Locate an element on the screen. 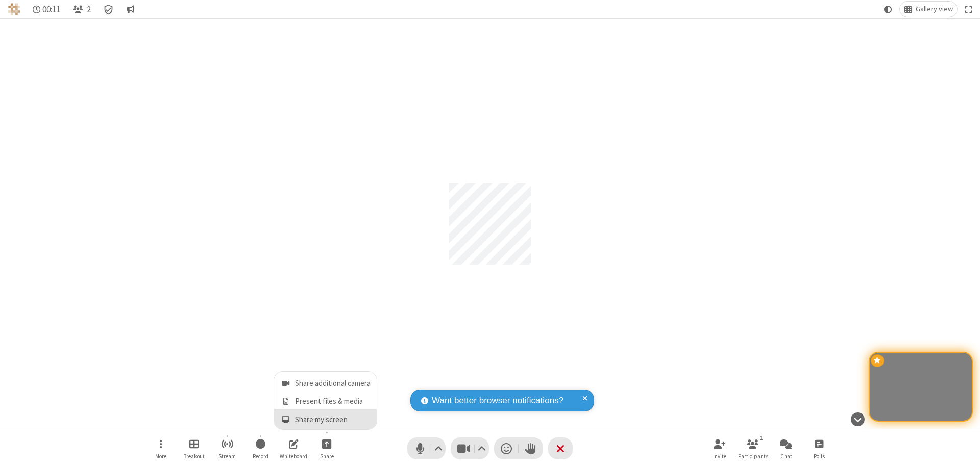 The height and width of the screenshot is (467, 980). span: Polls is located at coordinates (820, 457).